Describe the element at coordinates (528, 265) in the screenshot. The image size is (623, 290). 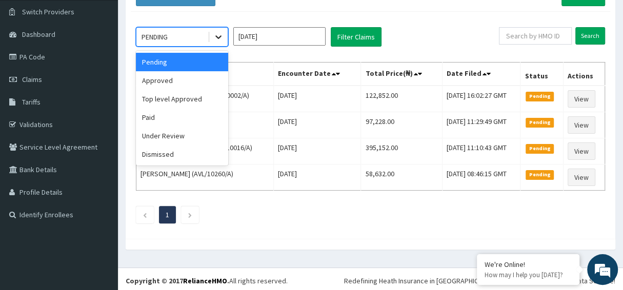
I see `div: We're Online!` at that location.